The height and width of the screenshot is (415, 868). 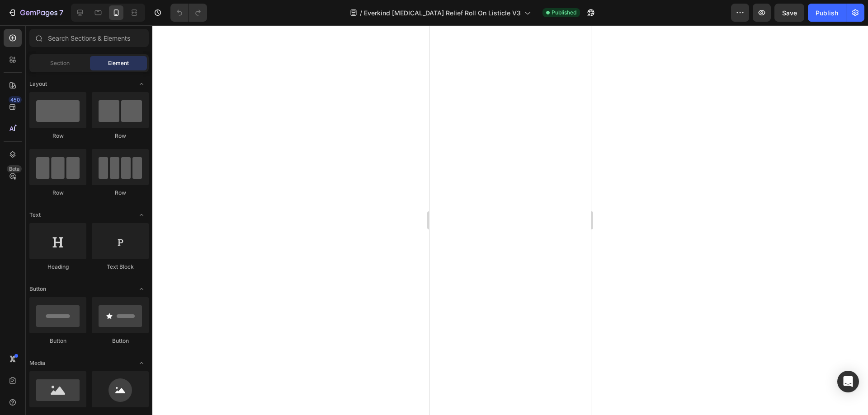 I want to click on div: Open Intercom Messenger, so click(x=848, y=382).